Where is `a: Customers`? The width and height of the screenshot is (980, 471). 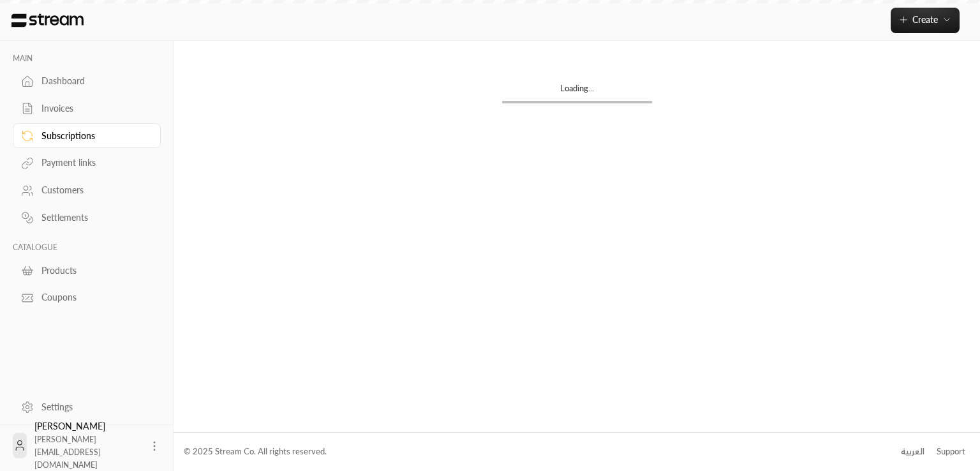 a: Customers is located at coordinates (87, 190).